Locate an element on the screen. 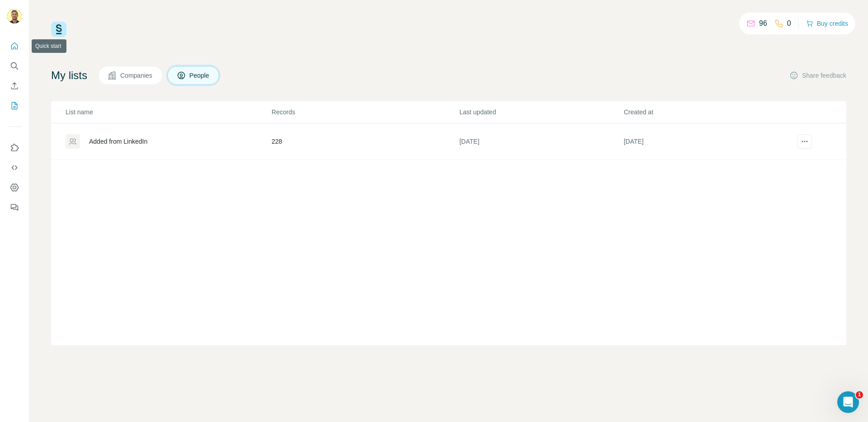  span: Companies is located at coordinates (136, 75).